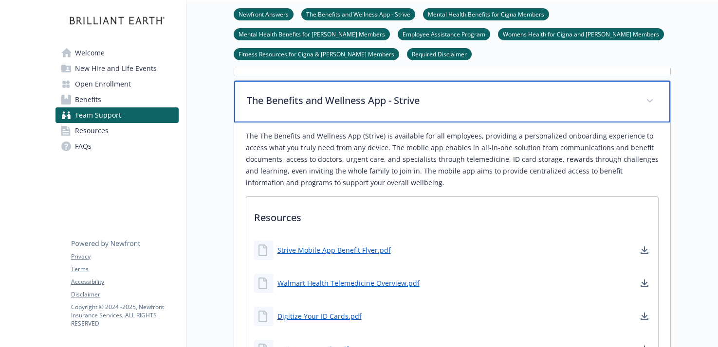  Describe the element at coordinates (263, 14) in the screenshot. I see `a: Newfront Answers` at that location.